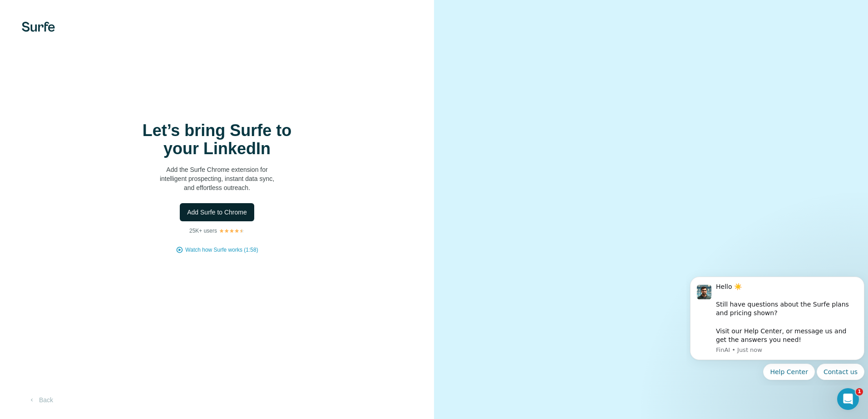 The width and height of the screenshot is (868, 419). I want to click on button: Add Surfe to Chrome, so click(217, 212).